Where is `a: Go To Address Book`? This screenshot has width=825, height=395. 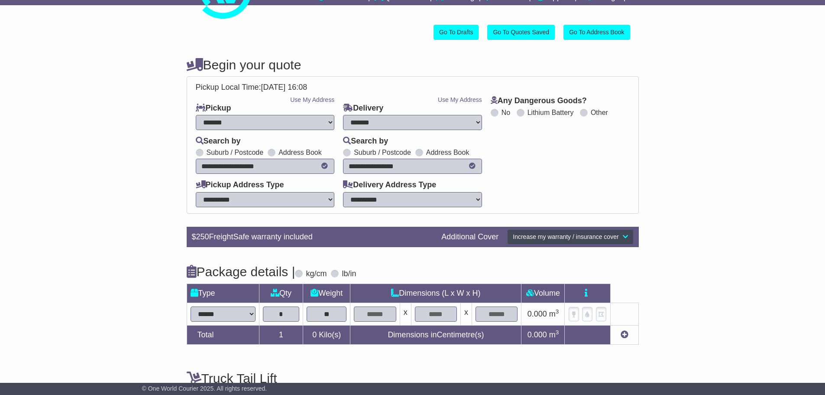 a: Go To Address Book is located at coordinates (597, 32).